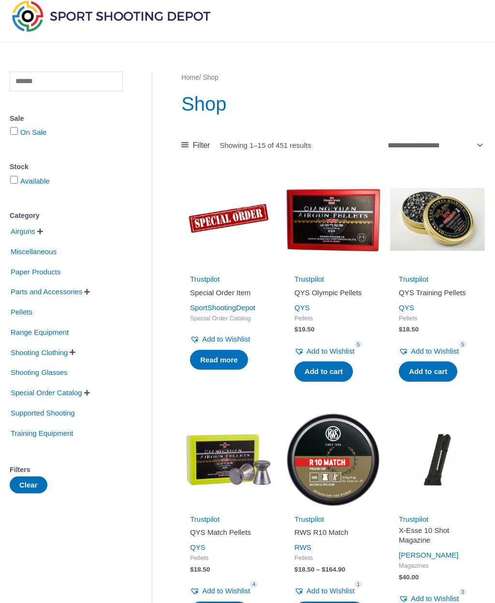 The image size is (495, 603). I want to click on span: Miscellaneous, so click(33, 252).